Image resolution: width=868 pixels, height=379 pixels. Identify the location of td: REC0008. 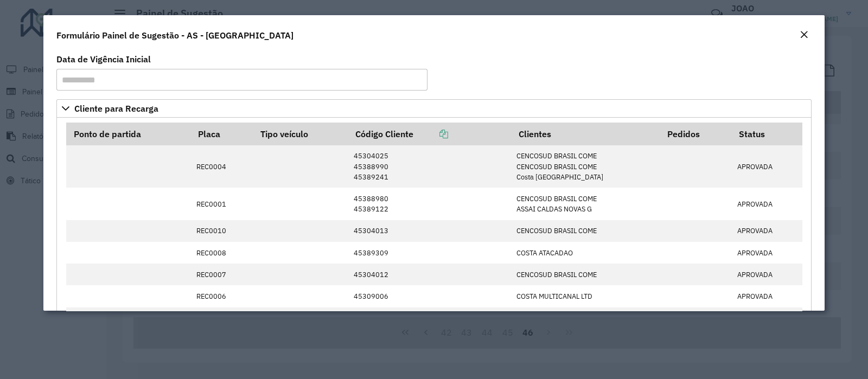
(222, 252).